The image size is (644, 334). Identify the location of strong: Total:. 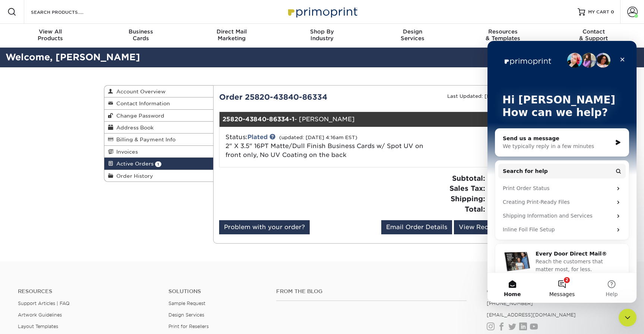
(475, 209).